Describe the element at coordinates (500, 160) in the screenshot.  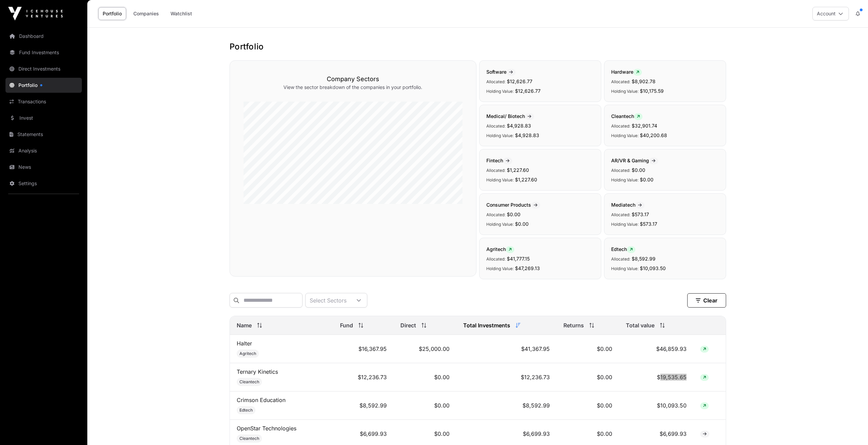
I see `span: Fintech` at that location.